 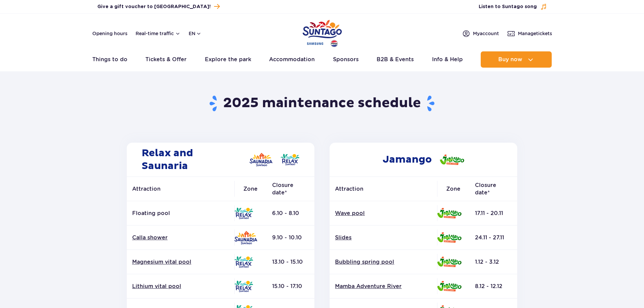 What do you see at coordinates (158, 33) in the screenshot?
I see `button: Real-time traffic` at bounding box center [158, 33].